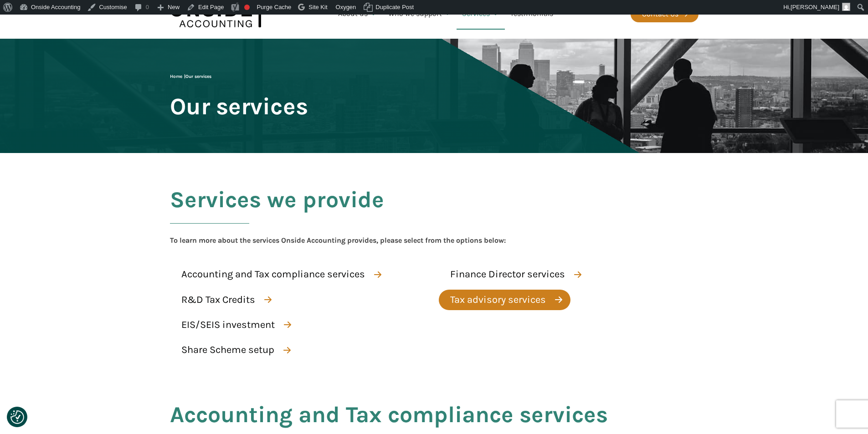  Describe the element at coordinates (279, 274) in the screenshot. I see `a: Accounting and Tax compliance services` at that location.